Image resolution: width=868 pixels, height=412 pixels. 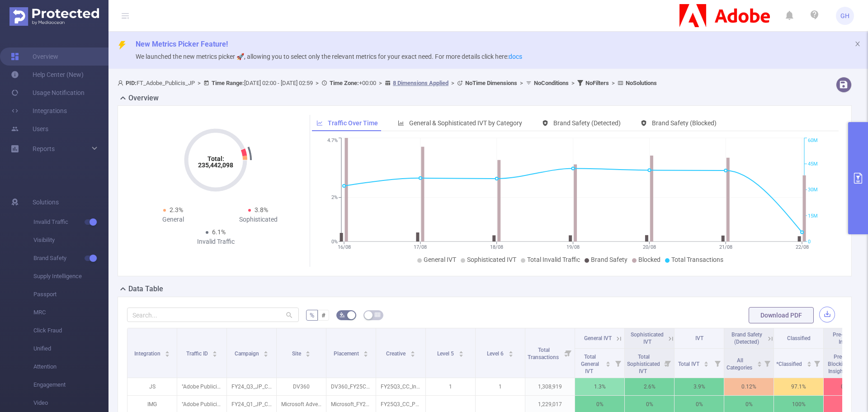 I want to click on b: No Solutions, so click(x=641, y=83).